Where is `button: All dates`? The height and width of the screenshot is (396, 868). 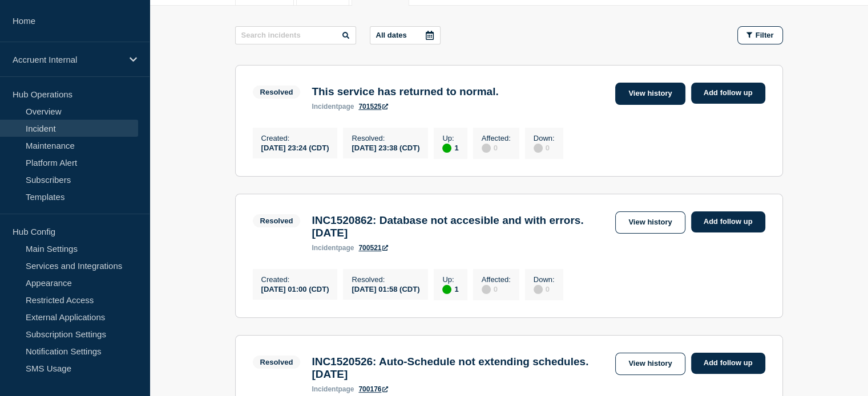 button: All dates is located at coordinates (405, 35).